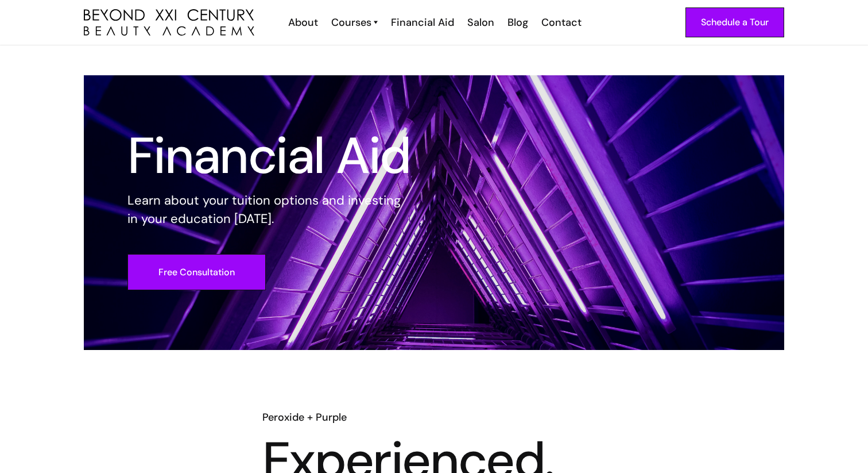 The height and width of the screenshot is (473, 868). What do you see at coordinates (735, 22) in the screenshot?
I see `div: Schedule a Tour` at bounding box center [735, 22].